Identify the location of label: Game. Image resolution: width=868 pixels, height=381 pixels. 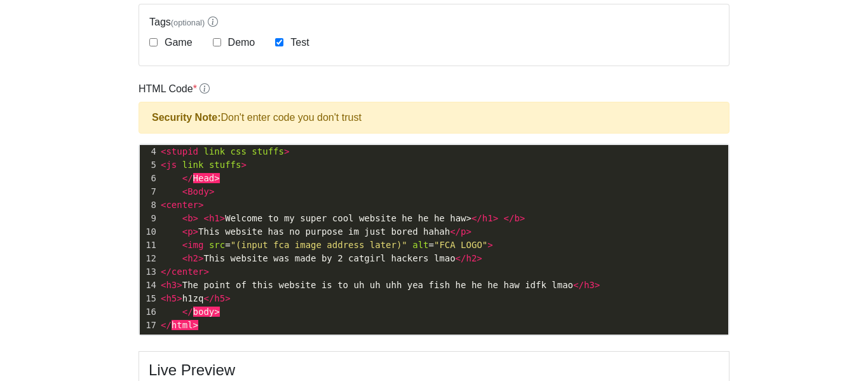
(177, 43).